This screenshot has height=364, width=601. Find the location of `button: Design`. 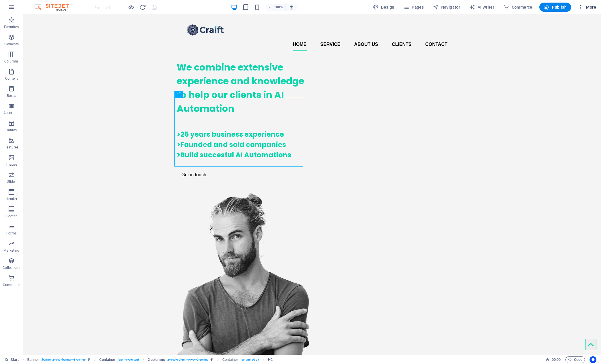

button: Design is located at coordinates (384, 7).